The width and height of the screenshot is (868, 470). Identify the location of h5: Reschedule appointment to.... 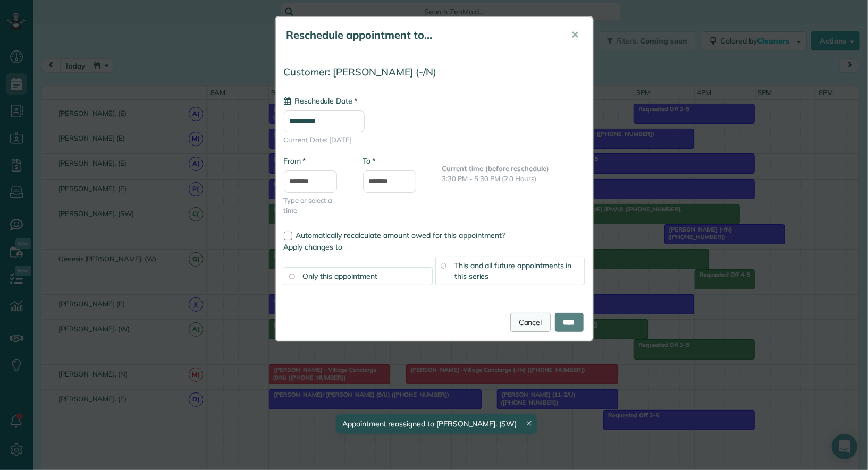
(422, 35).